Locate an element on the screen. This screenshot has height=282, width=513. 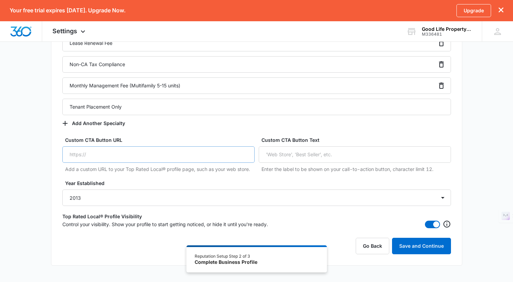
div: account name is located at coordinates (447, 29).